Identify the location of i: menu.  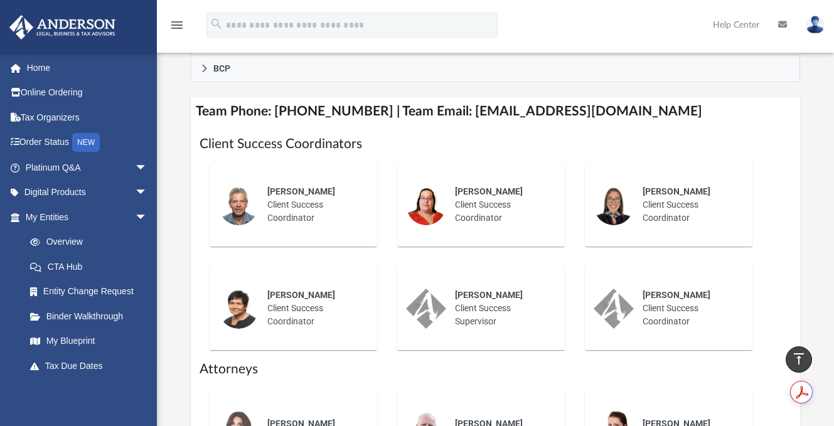
(177, 25).